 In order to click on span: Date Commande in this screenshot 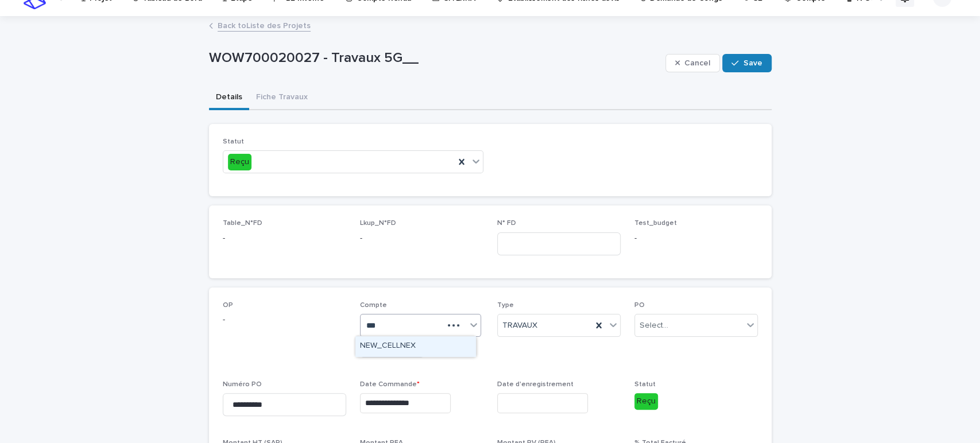, I will do `click(390, 385)`.